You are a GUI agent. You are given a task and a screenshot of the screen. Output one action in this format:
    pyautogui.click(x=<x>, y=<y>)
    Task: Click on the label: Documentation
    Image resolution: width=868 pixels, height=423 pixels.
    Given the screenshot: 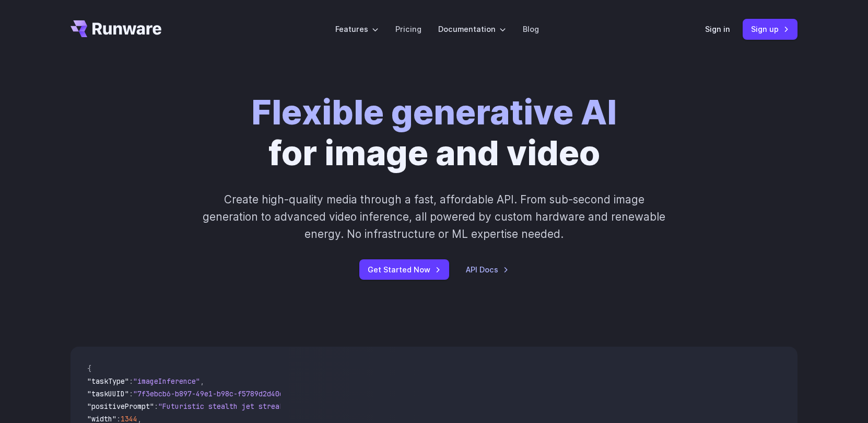 What is the action you would take?
    pyautogui.click(x=472, y=29)
    